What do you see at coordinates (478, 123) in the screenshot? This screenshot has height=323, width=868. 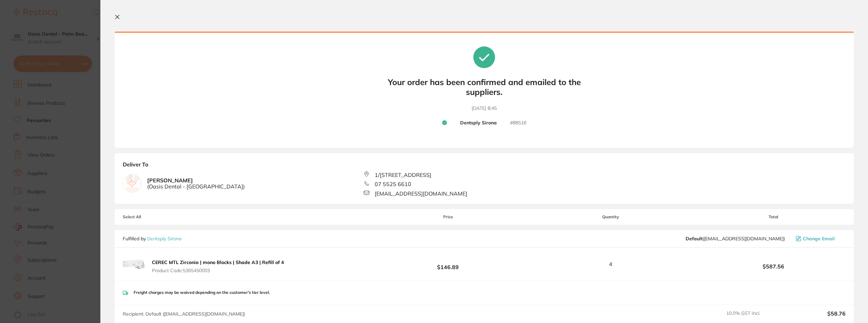 I see `b: Dentsply Sirona` at bounding box center [478, 123].